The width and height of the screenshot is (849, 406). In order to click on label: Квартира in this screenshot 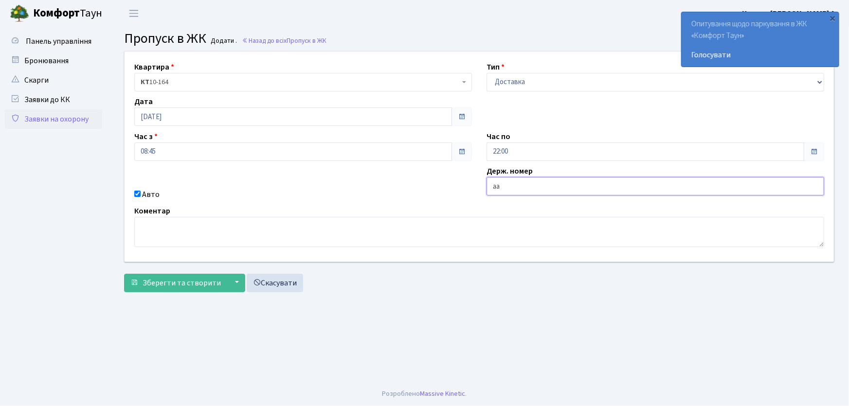, I will do `click(154, 67)`.